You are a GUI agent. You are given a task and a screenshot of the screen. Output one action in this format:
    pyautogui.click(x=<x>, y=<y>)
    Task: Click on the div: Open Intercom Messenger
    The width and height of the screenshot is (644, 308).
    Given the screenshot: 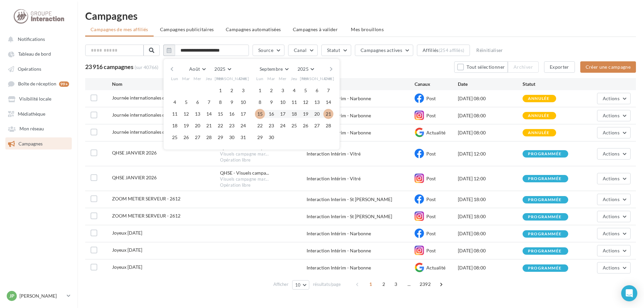 What is the action you would take?
    pyautogui.click(x=629, y=293)
    